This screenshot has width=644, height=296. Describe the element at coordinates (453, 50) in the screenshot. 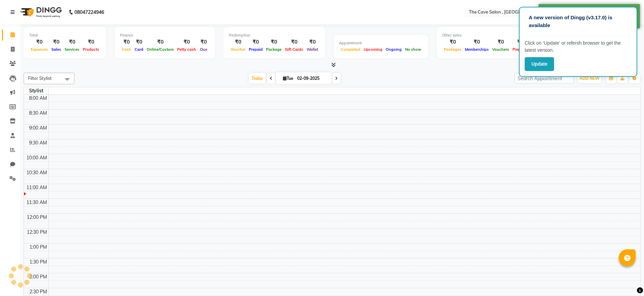

I see `span: Packages` at that location.